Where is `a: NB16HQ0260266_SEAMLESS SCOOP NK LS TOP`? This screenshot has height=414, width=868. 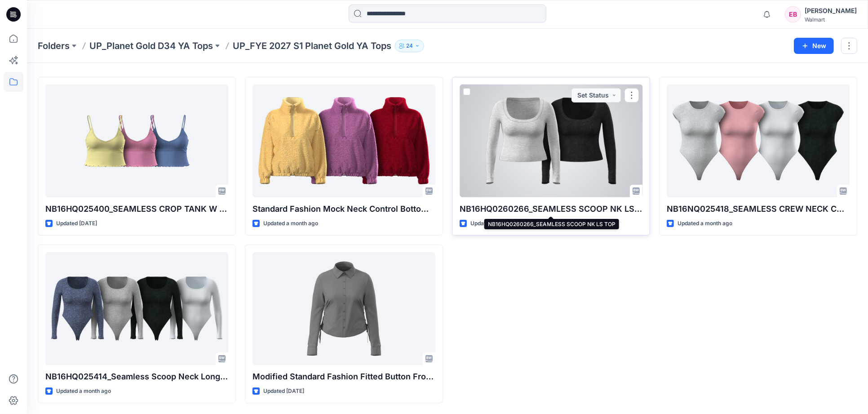 a: NB16HQ0260266_SEAMLESS SCOOP NK LS TOP is located at coordinates (551, 141).